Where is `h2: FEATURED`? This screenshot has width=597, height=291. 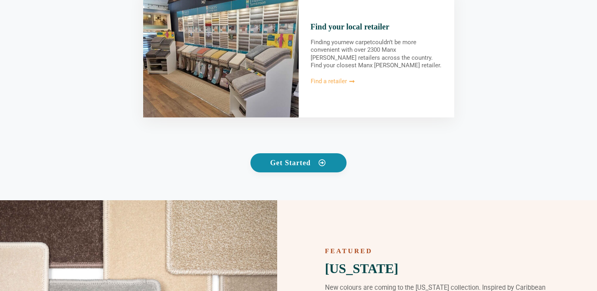 h2: FEATURED is located at coordinates (437, 252).